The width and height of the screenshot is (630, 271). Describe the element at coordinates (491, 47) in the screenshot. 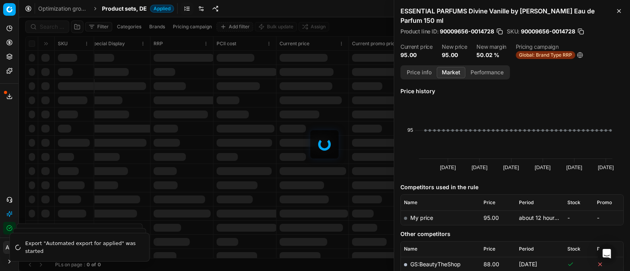

I see `dt: New margin` at that location.